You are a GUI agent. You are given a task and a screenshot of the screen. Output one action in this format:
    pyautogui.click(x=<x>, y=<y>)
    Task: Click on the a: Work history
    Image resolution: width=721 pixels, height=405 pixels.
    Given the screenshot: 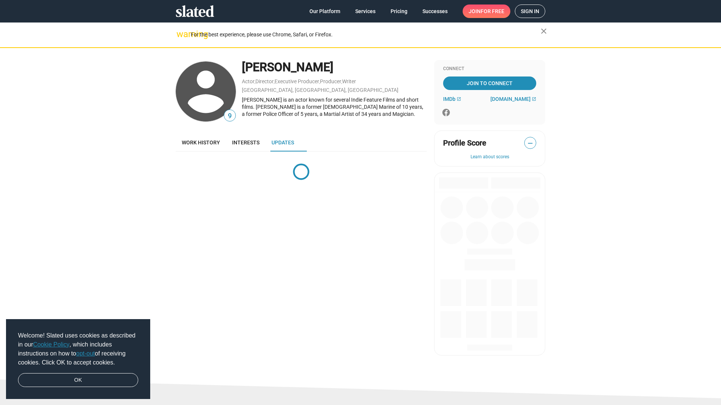 What is the action you would take?
    pyautogui.click(x=201, y=143)
    